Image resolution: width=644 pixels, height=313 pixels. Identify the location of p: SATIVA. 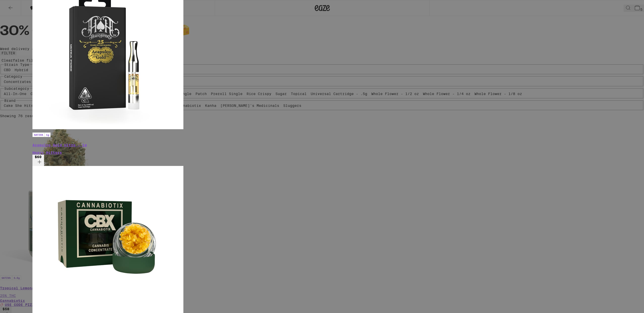
(39, 135).